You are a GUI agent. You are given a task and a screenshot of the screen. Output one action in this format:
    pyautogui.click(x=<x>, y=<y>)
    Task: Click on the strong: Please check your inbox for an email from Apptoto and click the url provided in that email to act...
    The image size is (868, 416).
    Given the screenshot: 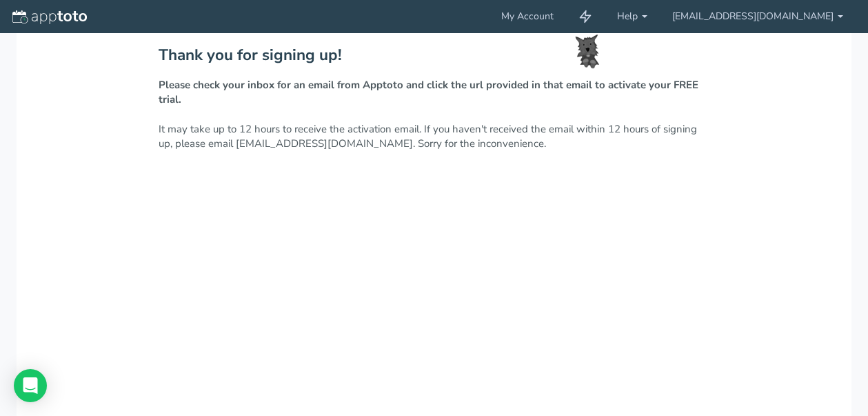 What is the action you would take?
    pyautogui.click(x=428, y=92)
    